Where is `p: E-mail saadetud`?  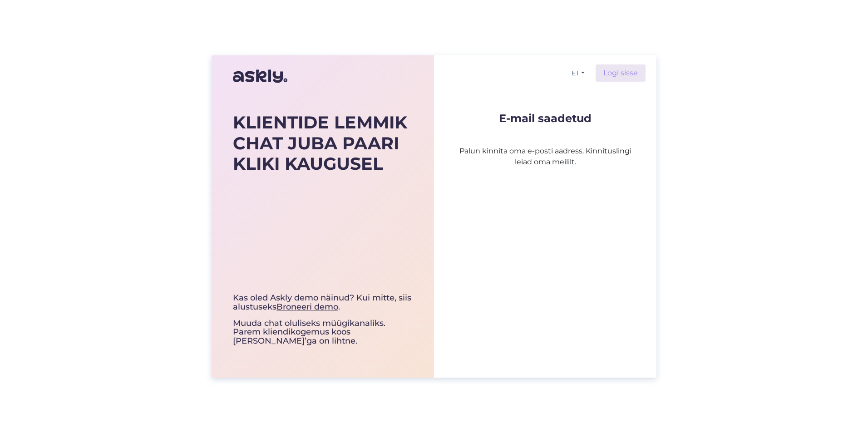
p: E-mail saadetud is located at coordinates (545, 118).